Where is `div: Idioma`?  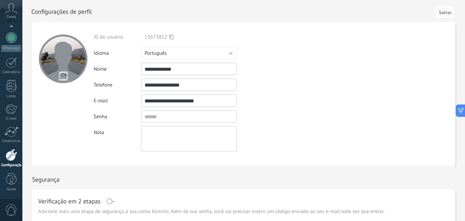 div: Idioma is located at coordinates (117, 53).